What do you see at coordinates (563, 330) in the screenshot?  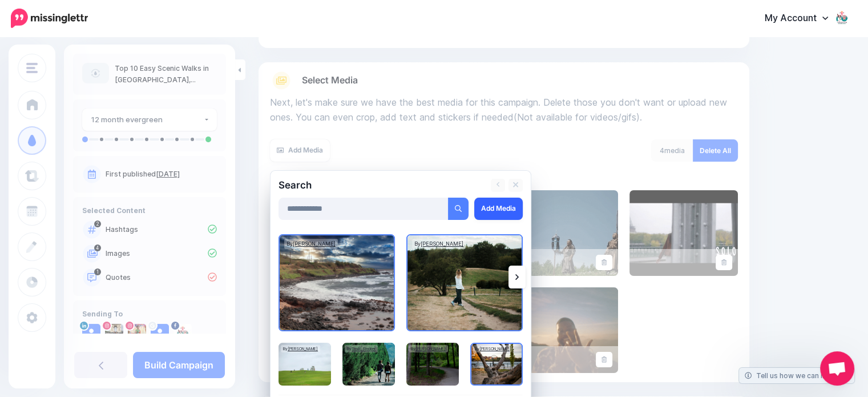 I see `img: AO6VVLM4OCGV3Y3ZDGUV4V9NNNRDG0QE.gif` at bounding box center [563, 330].